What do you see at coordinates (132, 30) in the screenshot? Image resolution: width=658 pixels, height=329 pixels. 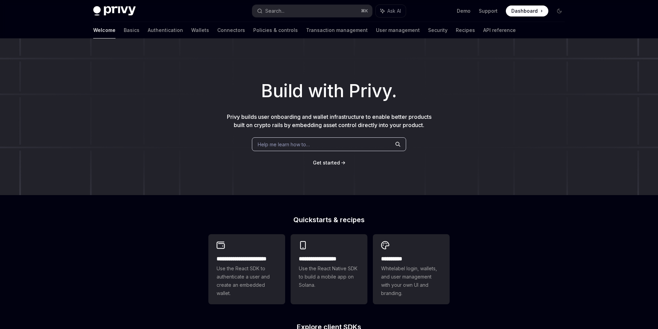 I see `a: Basics` at bounding box center [132, 30].